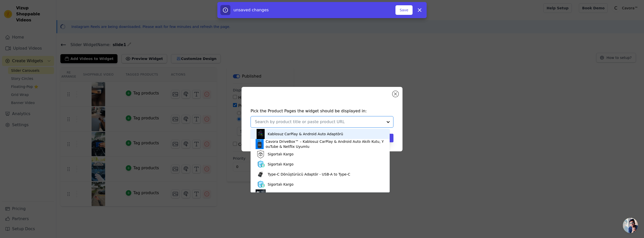 The image size is (644, 238). Describe the element at coordinates (309, 174) in the screenshot. I see `div: Type-C Dönüştürücü Adaptör - USB-A to Type-C` at that location.